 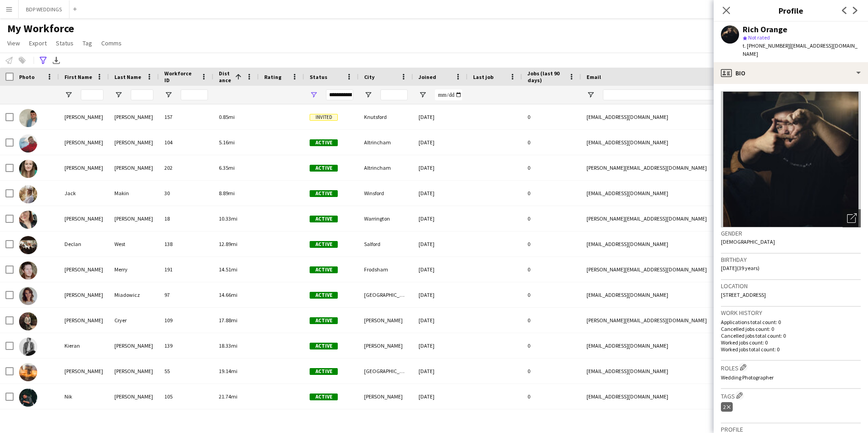 What do you see at coordinates (28, 398) in the screenshot?
I see `img: Nik Bryant` at bounding box center [28, 398].